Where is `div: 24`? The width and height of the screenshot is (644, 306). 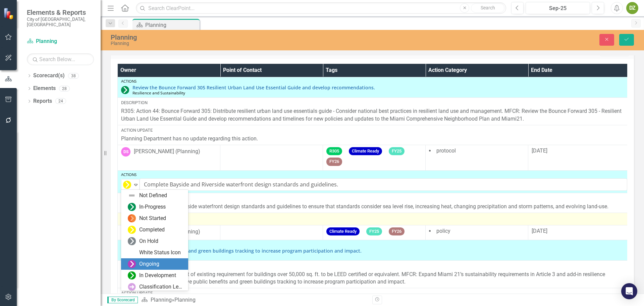 div: 24 is located at coordinates (61, 101).